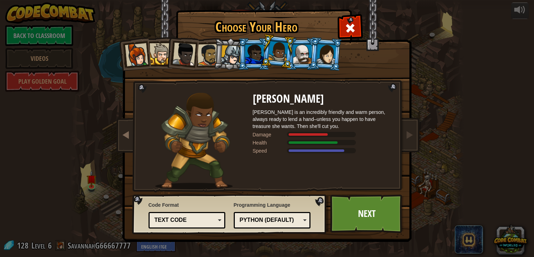 The width and height of the screenshot is (534, 257). I want to click on div: Python (Default), so click(270, 220).